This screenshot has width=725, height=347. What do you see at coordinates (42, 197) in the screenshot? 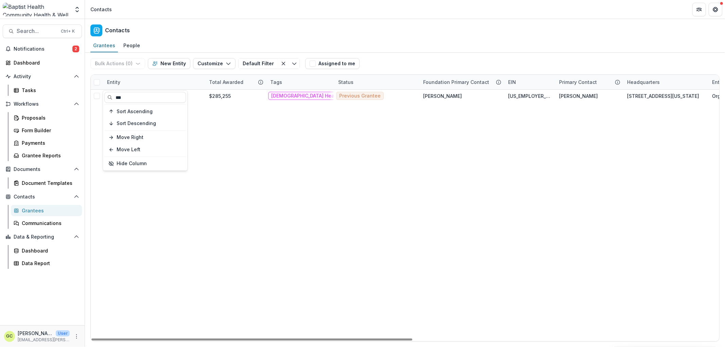
I see `button: Open Contacts` at bounding box center [42, 197].